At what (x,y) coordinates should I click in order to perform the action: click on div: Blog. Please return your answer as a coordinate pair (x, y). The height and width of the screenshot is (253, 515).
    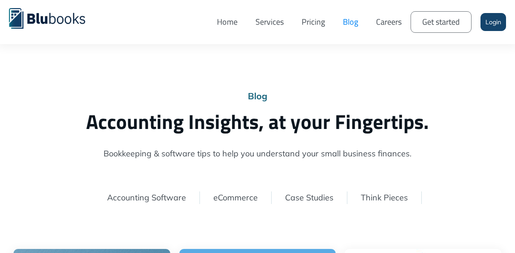
    Looking at the image, I should click on (257, 96).